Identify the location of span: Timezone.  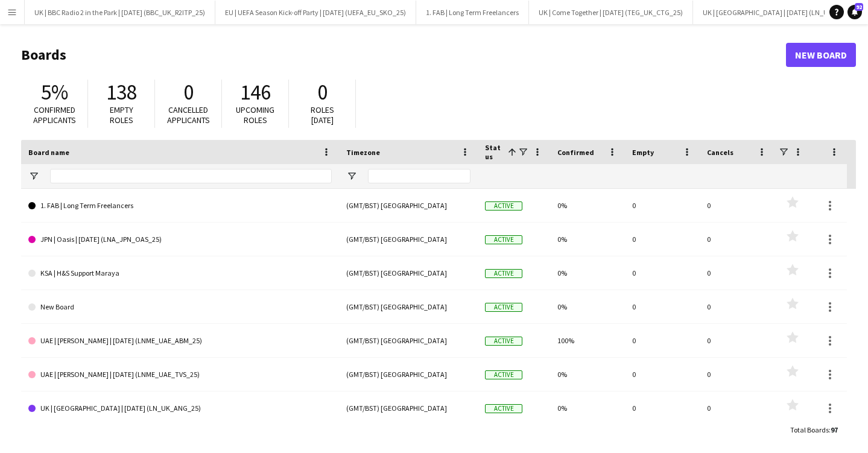
(363, 152).